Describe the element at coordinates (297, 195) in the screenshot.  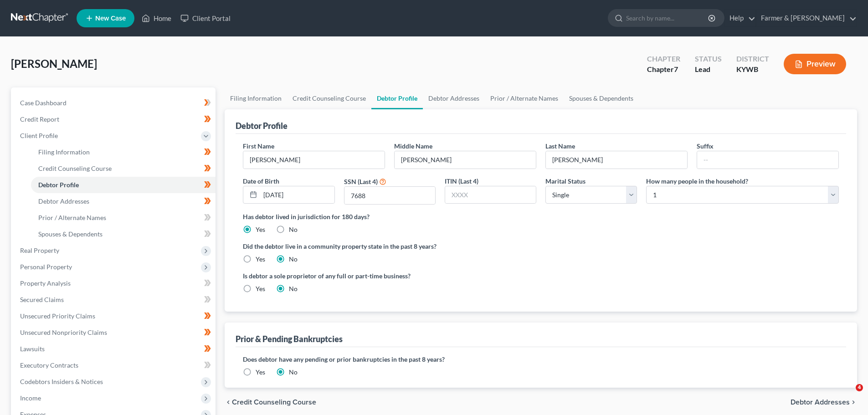
I see `input: MM/DD/YYYY` at that location.